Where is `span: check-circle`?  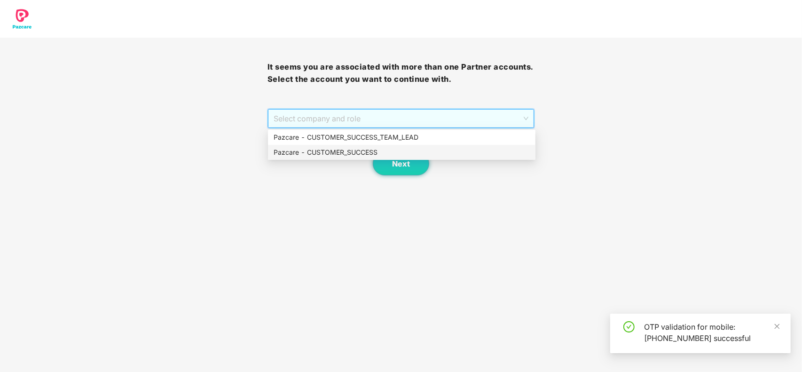 span: check-circle is located at coordinates (629, 327).